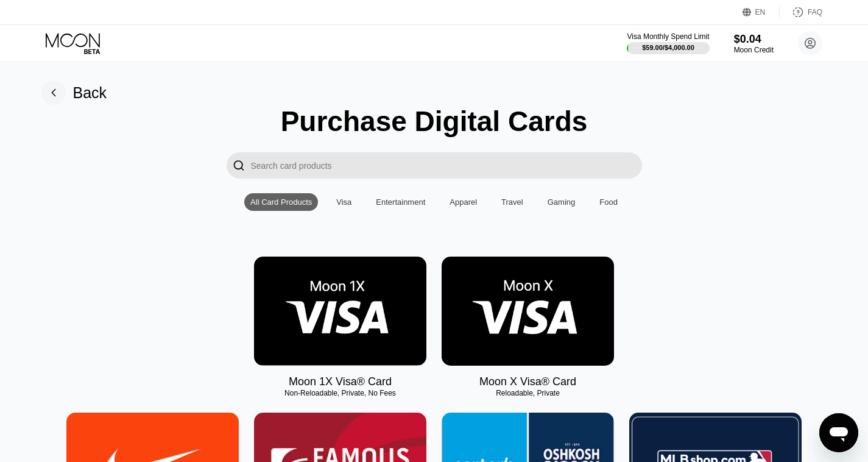 This screenshot has height=462, width=868. What do you see at coordinates (528, 381) in the screenshot?
I see `div: Moon X Visa® Card` at bounding box center [528, 381].